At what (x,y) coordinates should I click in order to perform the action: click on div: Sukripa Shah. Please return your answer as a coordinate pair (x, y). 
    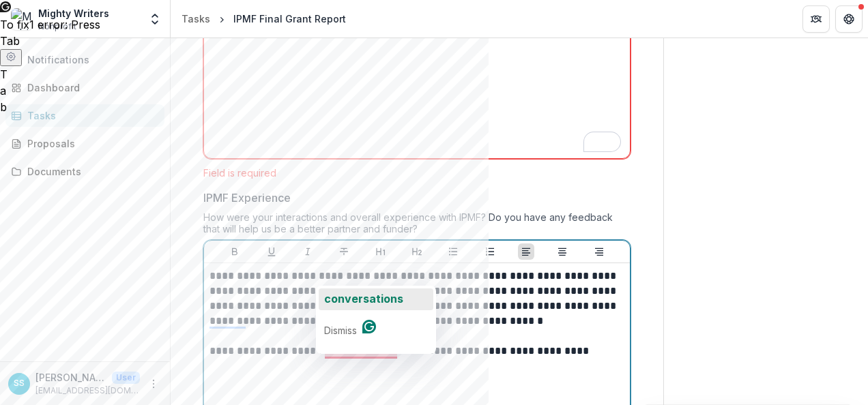
    Looking at the image, I should click on (19, 383).